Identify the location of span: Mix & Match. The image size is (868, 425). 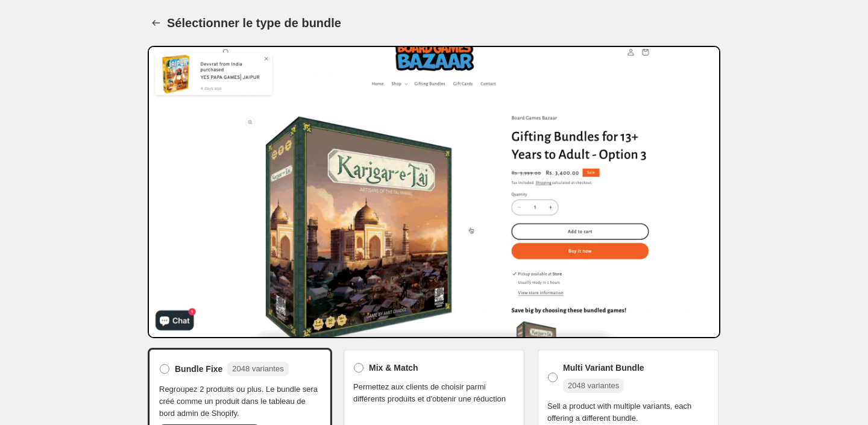
(393, 368).